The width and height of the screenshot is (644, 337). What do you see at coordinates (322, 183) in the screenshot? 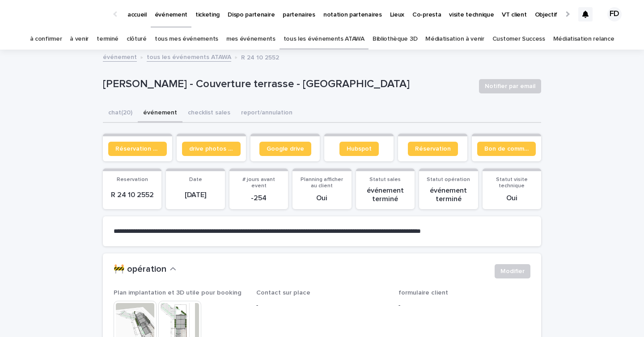
I see `span: Planning afficher au client` at bounding box center [322, 183].